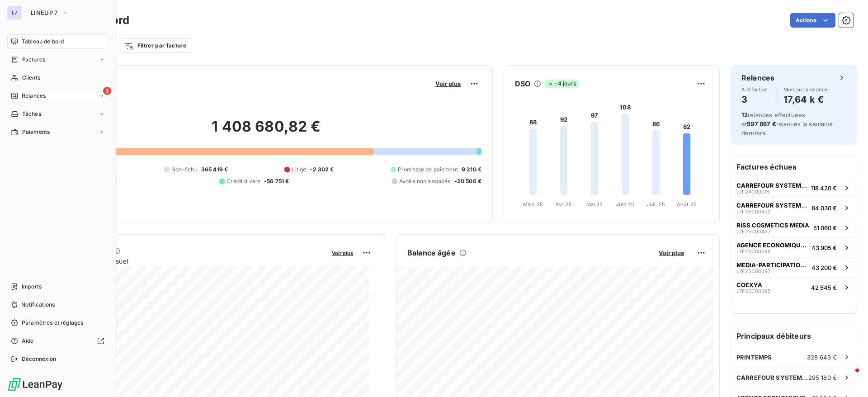 The width and height of the screenshot is (868, 397). Describe the element at coordinates (822, 358) in the screenshot. I see `span: 328 643 €` at that location.